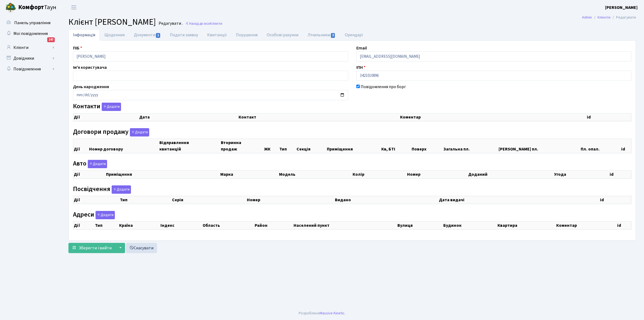 This screenshot has height=320, width=644. Describe the element at coordinates (271, 145) in the screenshot. I see `th: ЖК` at that location.